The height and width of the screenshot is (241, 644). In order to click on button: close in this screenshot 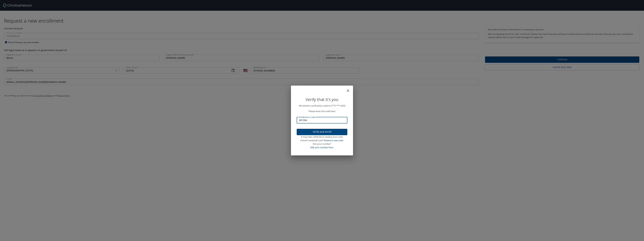, I will do `click(350, 89)`.